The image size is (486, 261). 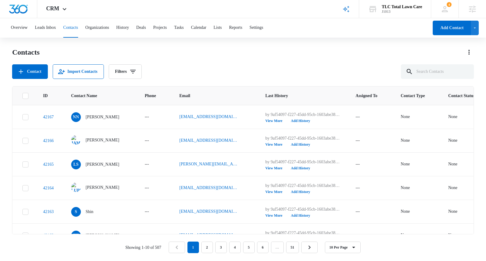 I want to click on input: Search Contacts, so click(x=438, y=72).